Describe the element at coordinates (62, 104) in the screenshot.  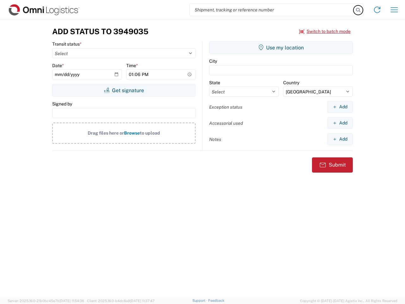
I see `label: Signed by` at that location.